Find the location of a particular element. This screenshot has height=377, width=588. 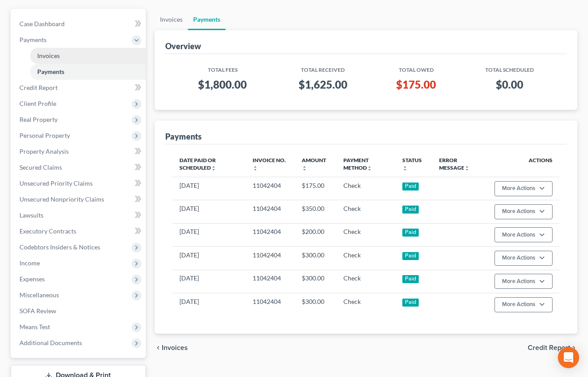

span: Income is located at coordinates (29, 263).